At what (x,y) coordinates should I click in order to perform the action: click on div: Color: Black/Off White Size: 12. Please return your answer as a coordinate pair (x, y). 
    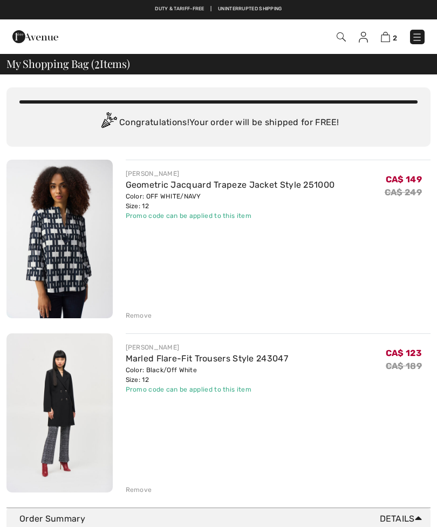
    Looking at the image, I should click on (207, 375).